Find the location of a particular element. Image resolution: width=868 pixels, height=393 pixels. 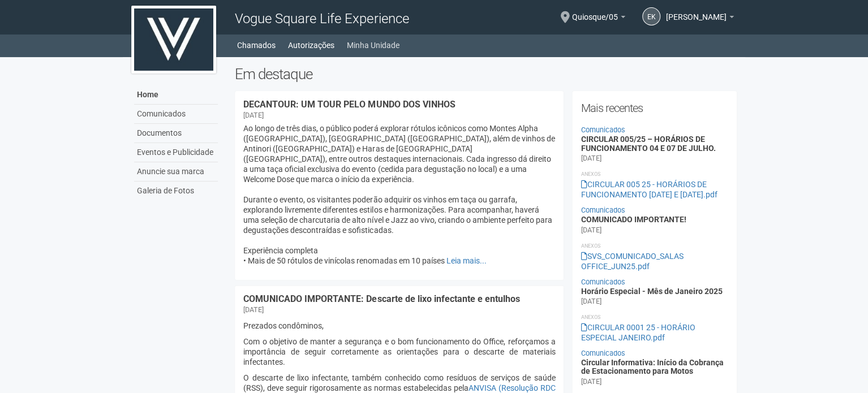

a: SVS_COMUNICADO_SALAS OFFICE_JUN25.pdf is located at coordinates (631, 261).